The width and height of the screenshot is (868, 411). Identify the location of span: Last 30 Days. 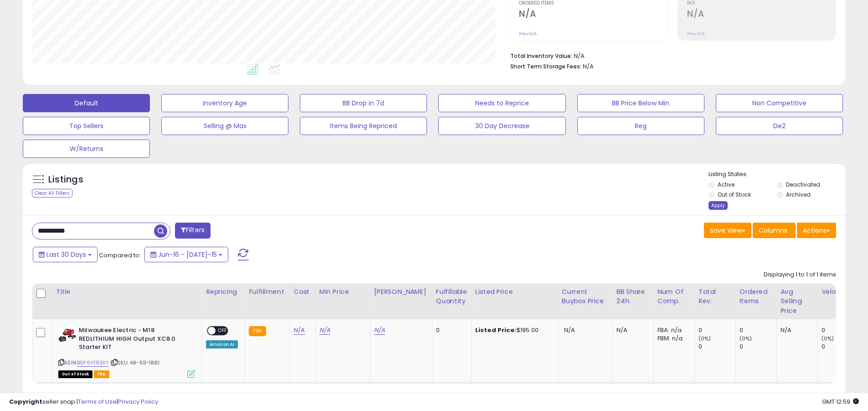
(66, 254).